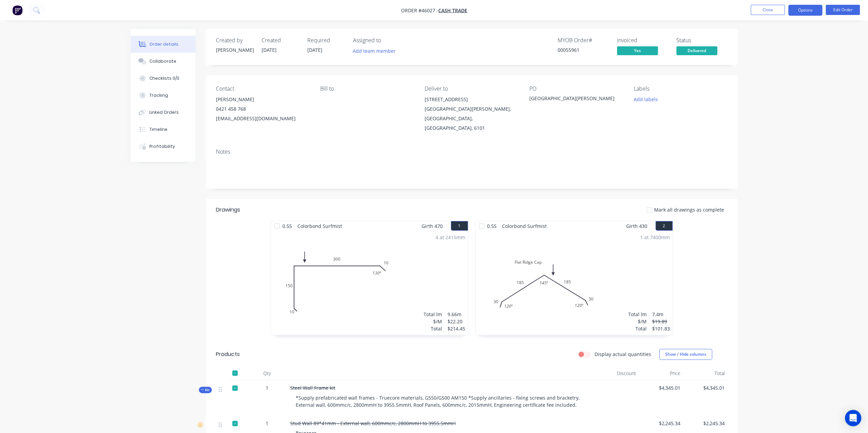 Image resolution: width=868 pixels, height=433 pixels. I want to click on div: Status, so click(702, 40).